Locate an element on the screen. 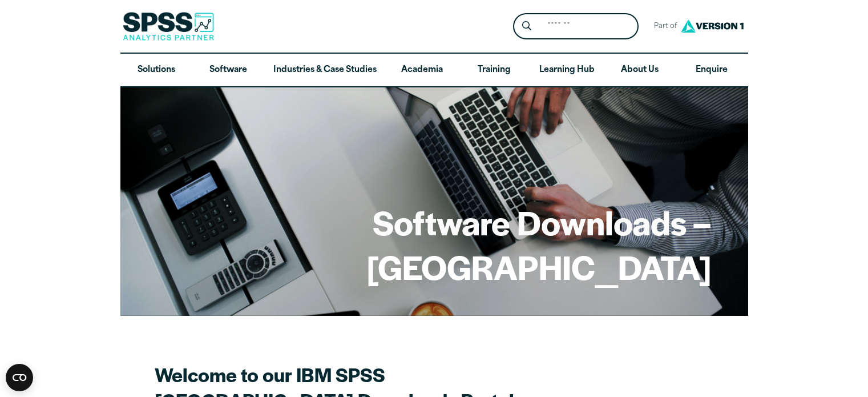 Image resolution: width=868 pixels, height=397 pixels. a: Enquire is located at coordinates (712, 70).